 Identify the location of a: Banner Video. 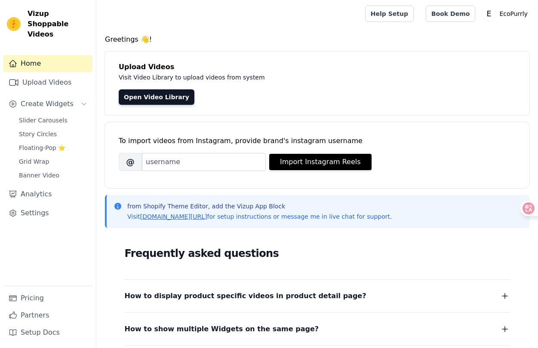
(53, 175).